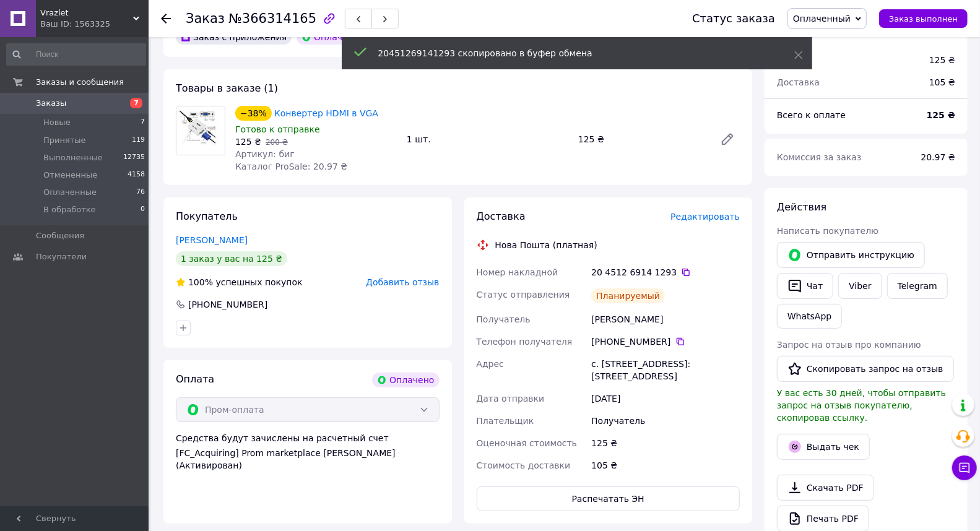  Describe the element at coordinates (405, 380) in the screenshot. I see `div: Оплачено` at that location.